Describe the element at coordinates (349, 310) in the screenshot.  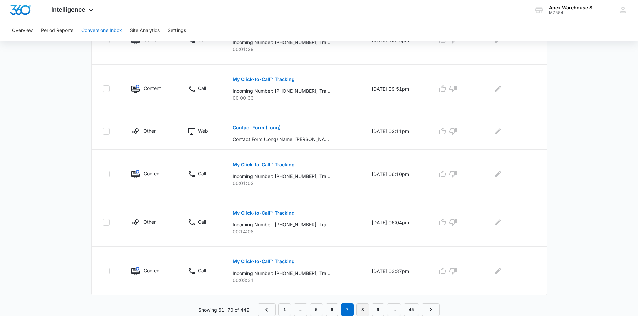
I see `nav: Pagination` at that location.